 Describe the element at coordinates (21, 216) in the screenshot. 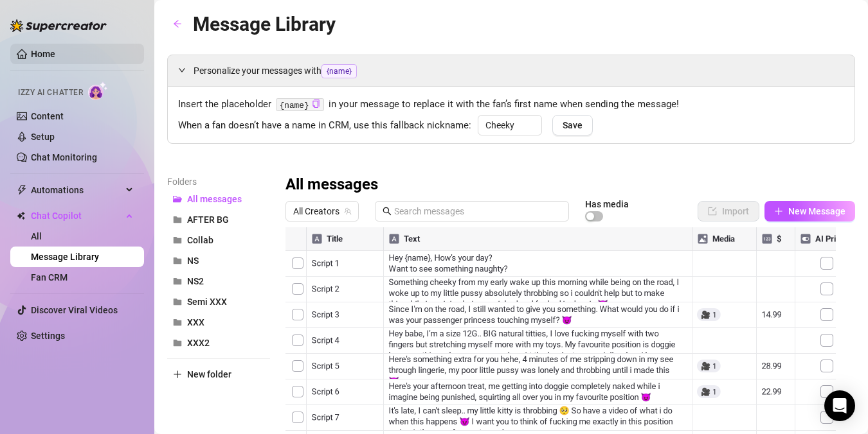

I see `img: Chat Copilot` at that location.